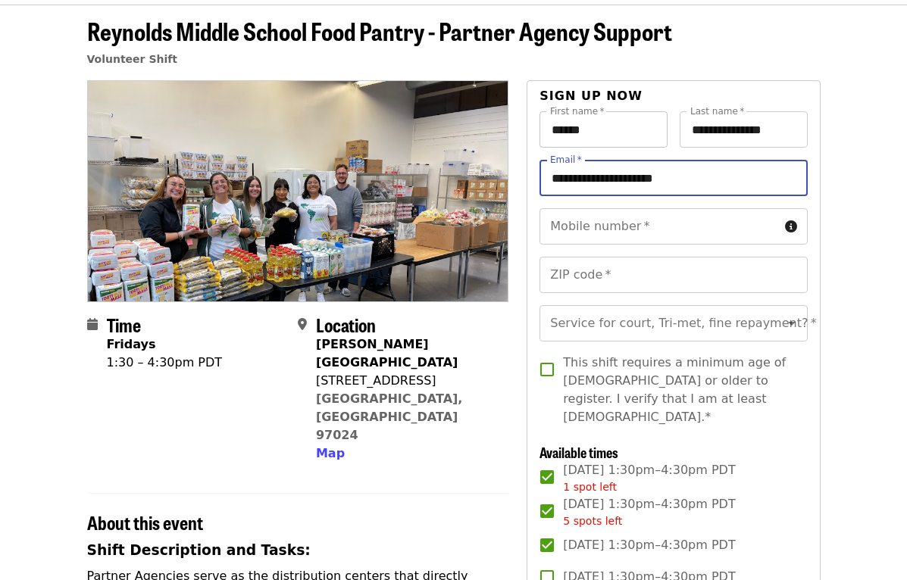 This screenshot has width=907, height=580. What do you see at coordinates (673, 275) in the screenshot?
I see `input: ZIP code` at bounding box center [673, 275].